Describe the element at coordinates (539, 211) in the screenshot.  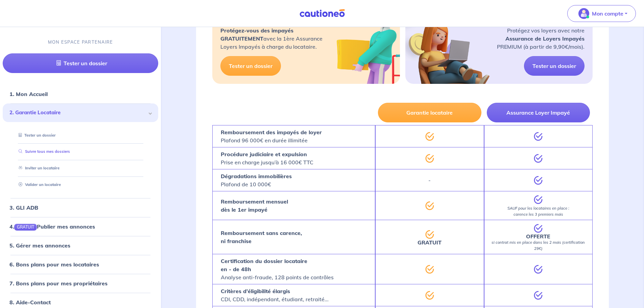
I see `em: SAUF pour les locataires en place : carence les 3 premiers mois` at that location.